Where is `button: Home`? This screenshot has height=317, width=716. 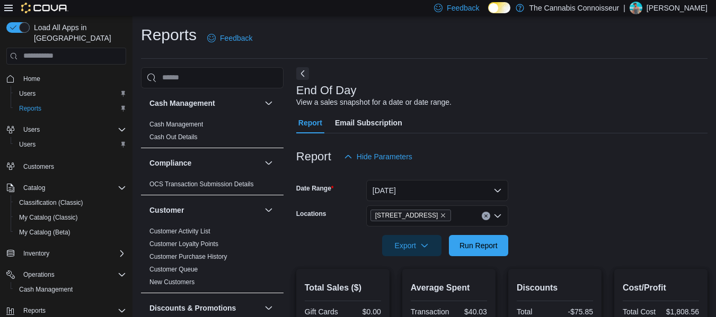 button: Home is located at coordinates (66, 78).